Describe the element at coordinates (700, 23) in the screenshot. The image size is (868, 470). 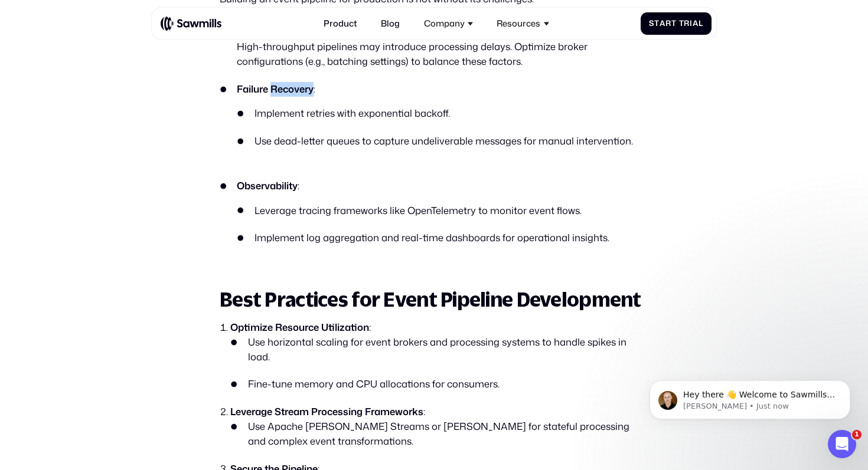
I see `span: l` at that location.